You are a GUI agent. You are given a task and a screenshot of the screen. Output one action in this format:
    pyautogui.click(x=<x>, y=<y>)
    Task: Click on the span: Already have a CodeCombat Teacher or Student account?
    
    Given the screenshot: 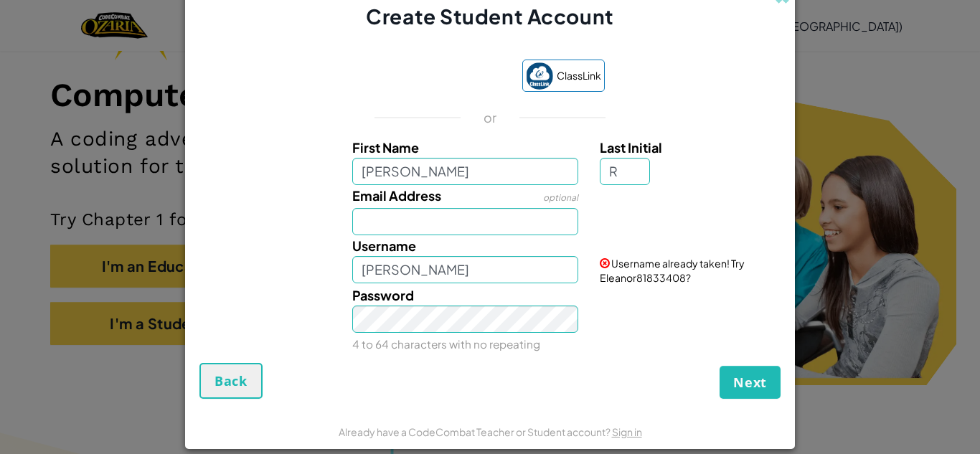 What is the action you would take?
    pyautogui.click(x=474, y=432)
    